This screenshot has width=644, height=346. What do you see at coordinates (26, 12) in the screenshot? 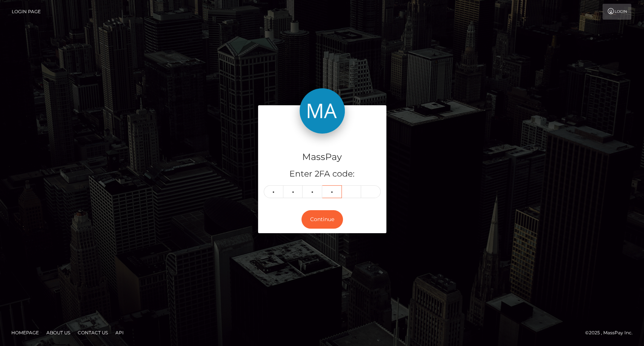
I see `a: Login Page` at bounding box center [26, 12].